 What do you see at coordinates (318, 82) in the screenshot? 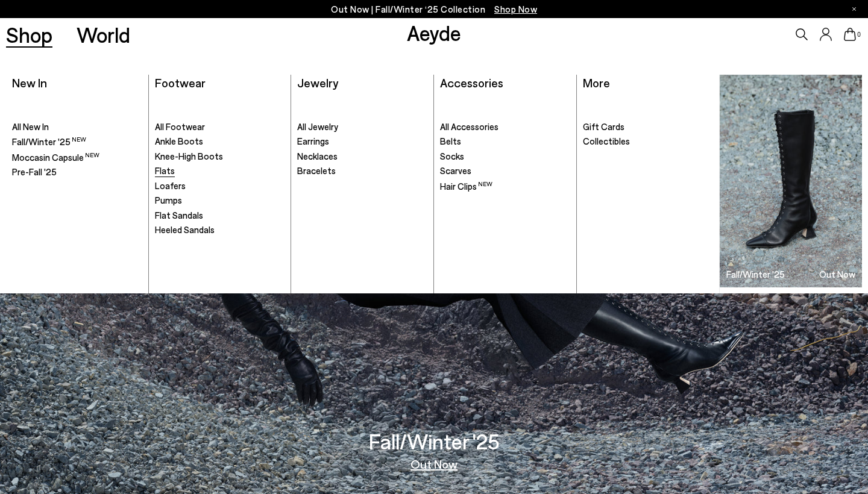
I see `span: Jewelry` at bounding box center [318, 82].